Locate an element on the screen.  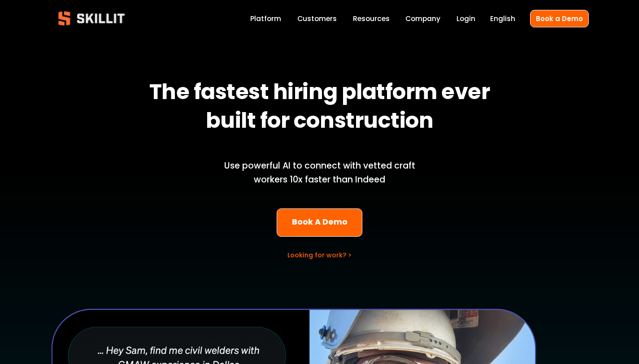
p: Use powerful AI to connect with vetted craft workers 10x faster than Indeed is located at coordinates (320, 173).